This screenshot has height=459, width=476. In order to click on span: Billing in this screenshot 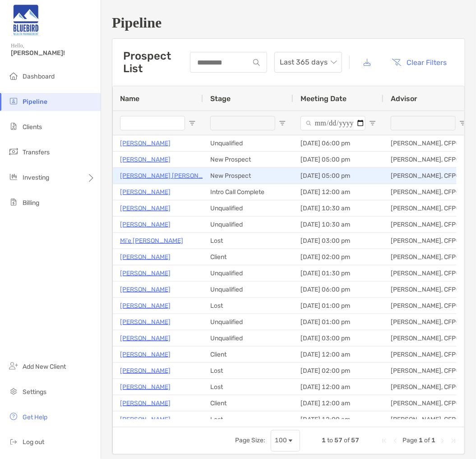, I will do `click(31, 203)`.